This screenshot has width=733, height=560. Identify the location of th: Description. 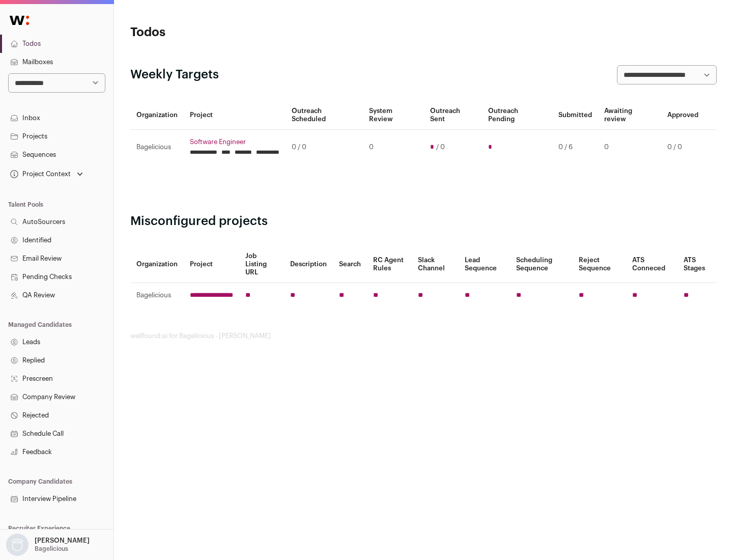
(308, 264).